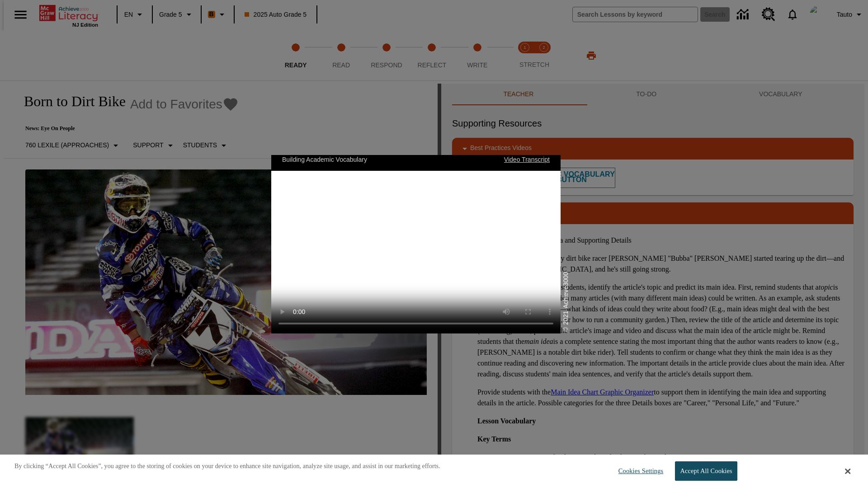 The image size is (868, 488). I want to click on p: By clicking “Accept All Cookies”, you agree to the storing of cookies on your device to enhance s..., so click(227, 466).